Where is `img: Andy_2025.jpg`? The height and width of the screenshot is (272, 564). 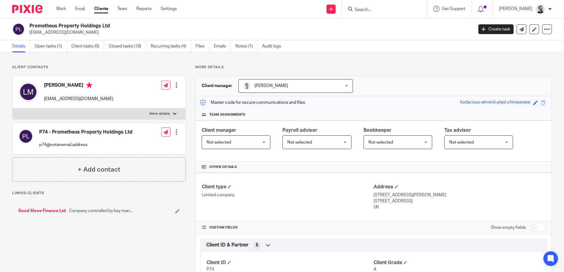 img: Andy_2025.jpg is located at coordinates (247, 86).